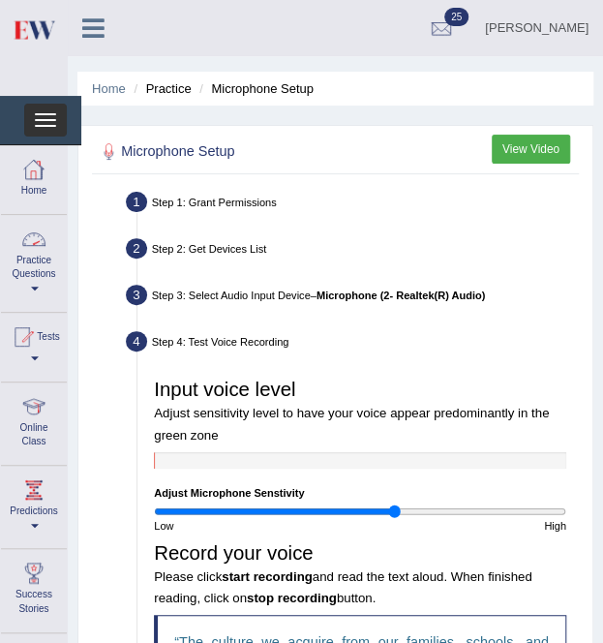  I want to click on a: Practice Questions, so click(34, 260).